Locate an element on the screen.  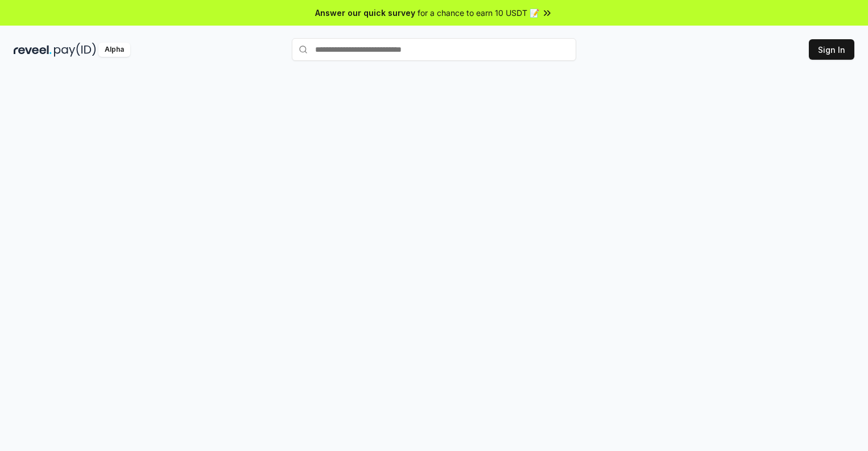
button: Sign In is located at coordinates (831, 49).